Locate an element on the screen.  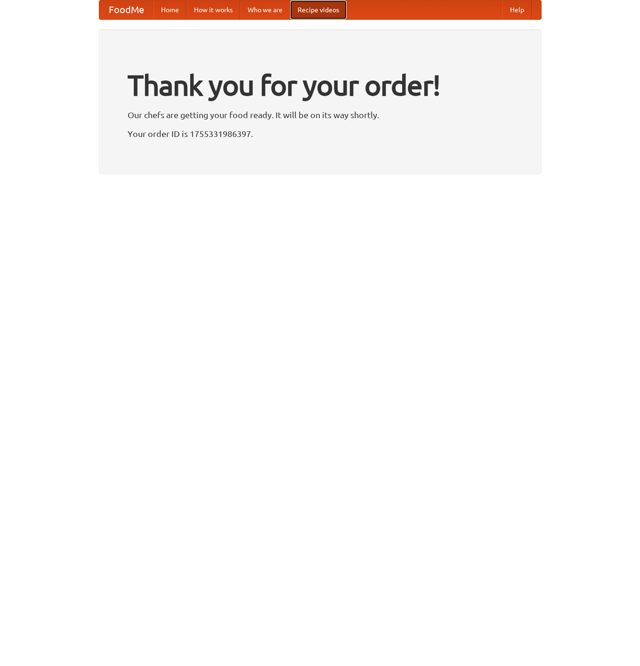
a: How it works is located at coordinates (213, 10).